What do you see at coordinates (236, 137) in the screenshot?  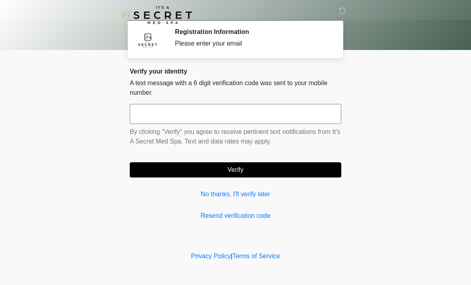 I see `p: By clicking "Verify" you agree to receive pertinent text notifications from It's A Secret Med Spa...` at bounding box center [236, 137].